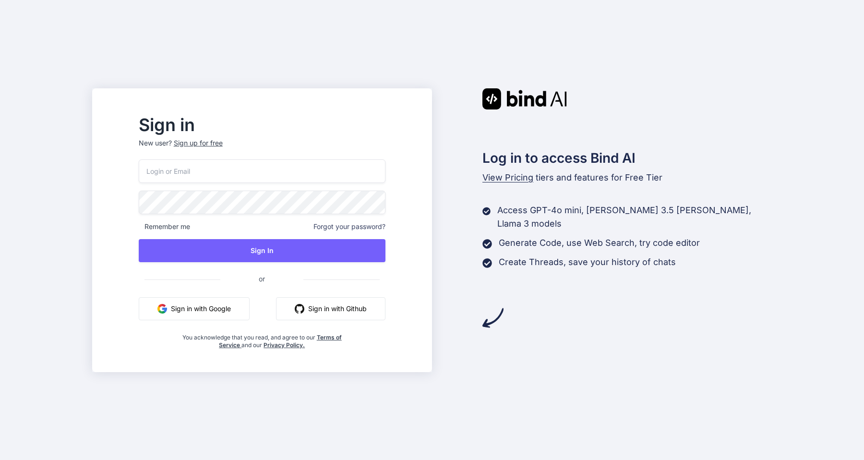  What do you see at coordinates (164, 227) in the screenshot?
I see `span: Remember me` at bounding box center [164, 227].